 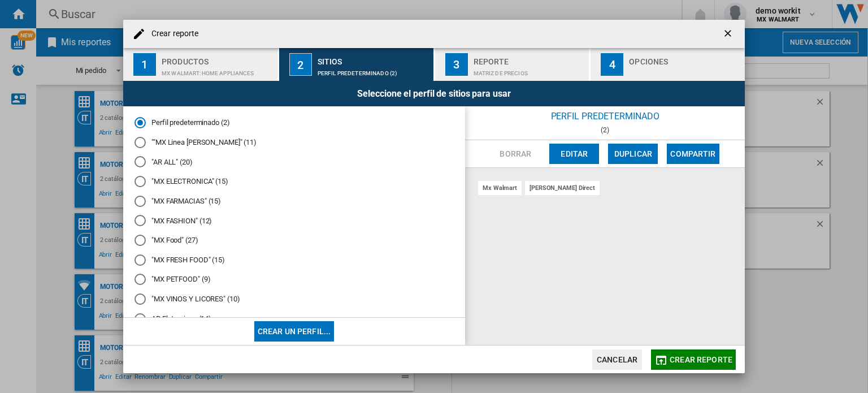 I want to click on h4: Crear reporte, so click(x=172, y=34).